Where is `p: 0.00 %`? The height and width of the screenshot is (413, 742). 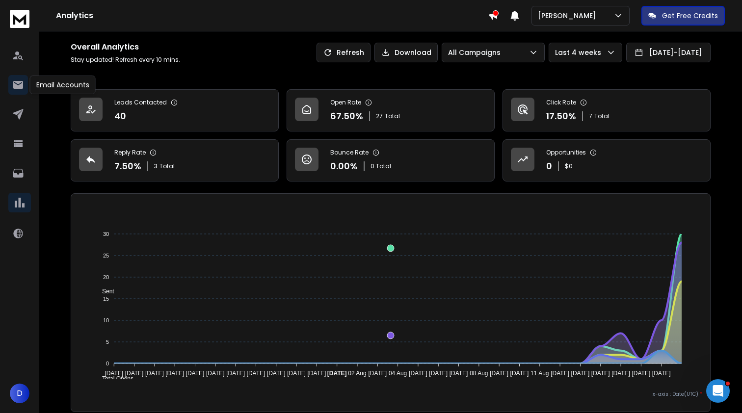 p: 0.00 % is located at coordinates (344, 166).